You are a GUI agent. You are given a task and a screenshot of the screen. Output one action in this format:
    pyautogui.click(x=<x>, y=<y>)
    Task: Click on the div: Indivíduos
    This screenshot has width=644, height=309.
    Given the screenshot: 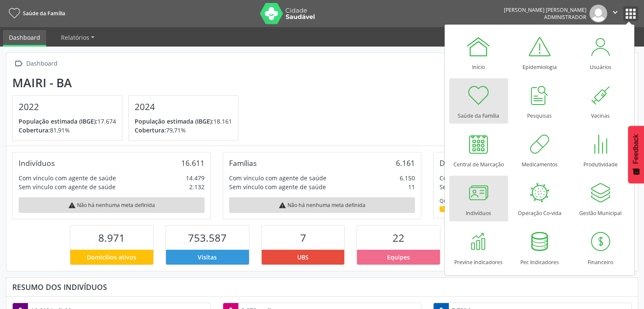 What is the action you would take?
    pyautogui.click(x=37, y=163)
    